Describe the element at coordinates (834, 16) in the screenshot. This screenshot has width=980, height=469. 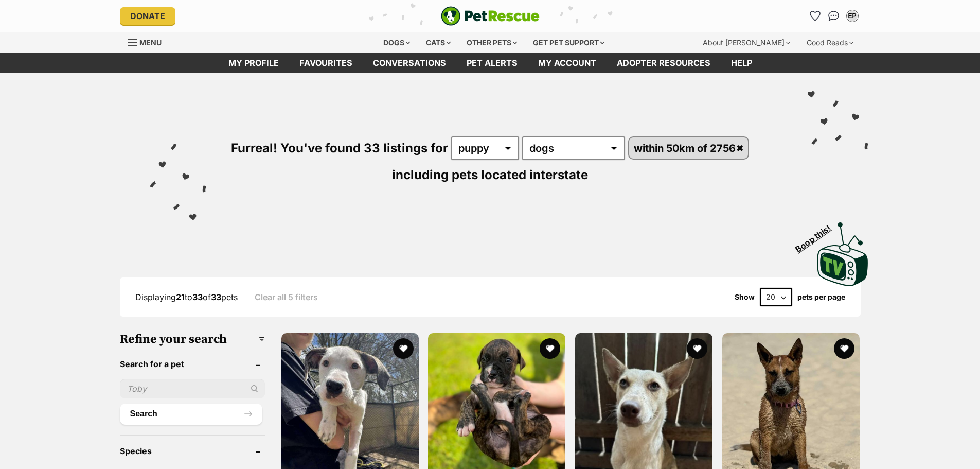
I see `a: Conversations` at that location.